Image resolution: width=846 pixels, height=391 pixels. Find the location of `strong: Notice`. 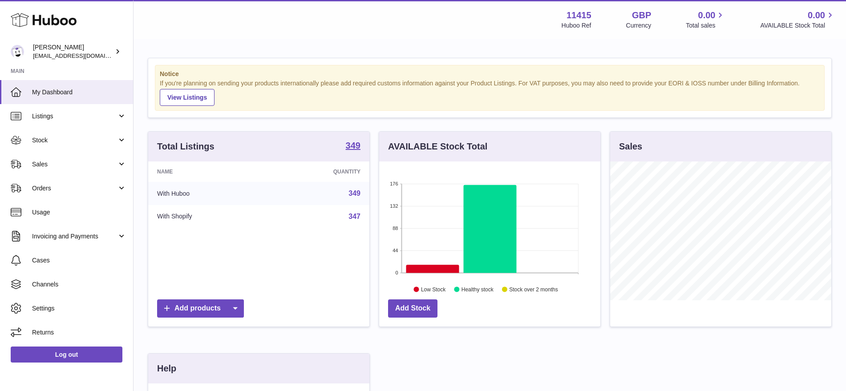

strong: Notice is located at coordinates (490, 74).